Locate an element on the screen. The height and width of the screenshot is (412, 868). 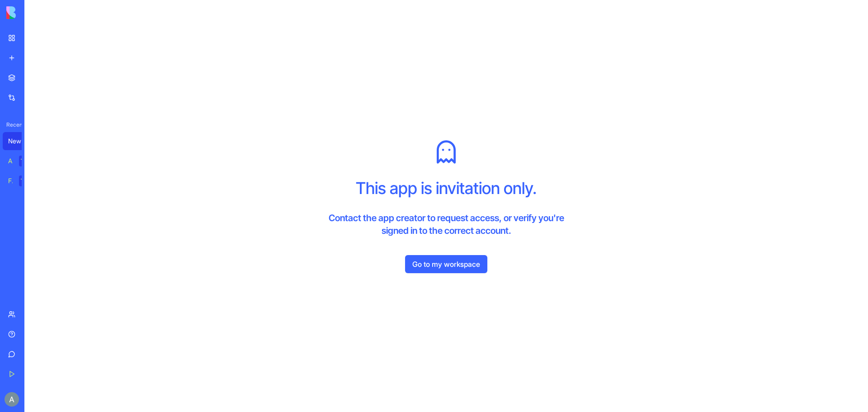
div: Feedback Form is located at coordinates (11, 181).